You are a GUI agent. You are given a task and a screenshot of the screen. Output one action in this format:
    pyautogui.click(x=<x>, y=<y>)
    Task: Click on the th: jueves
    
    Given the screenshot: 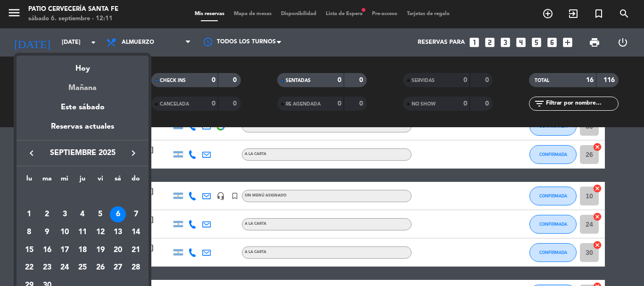 What is the action you would take?
    pyautogui.click(x=82, y=181)
    